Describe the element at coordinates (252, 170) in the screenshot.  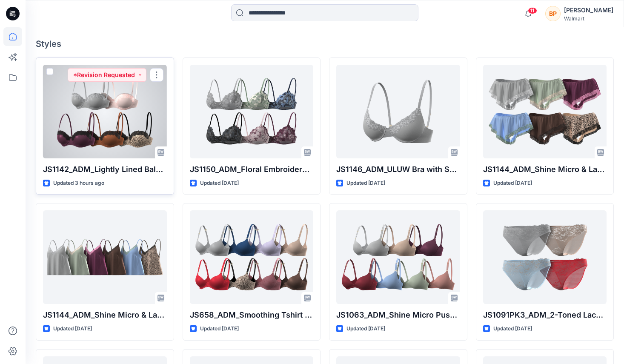
I see `p: JS1150_ADM_Floral Embroidery Bralette` at that location.